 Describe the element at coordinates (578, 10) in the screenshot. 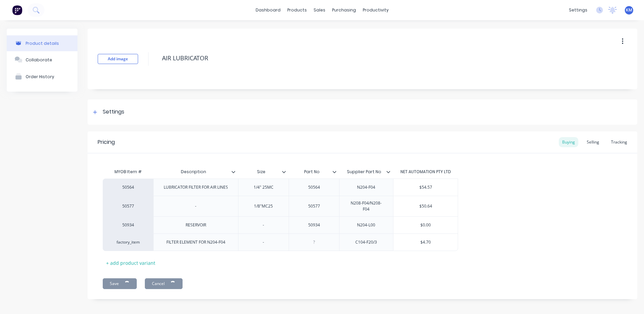

I see `div: settings` at that location.